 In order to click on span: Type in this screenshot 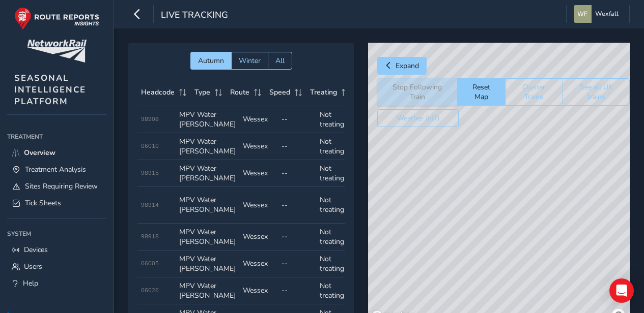, I will do `click(202, 92)`.